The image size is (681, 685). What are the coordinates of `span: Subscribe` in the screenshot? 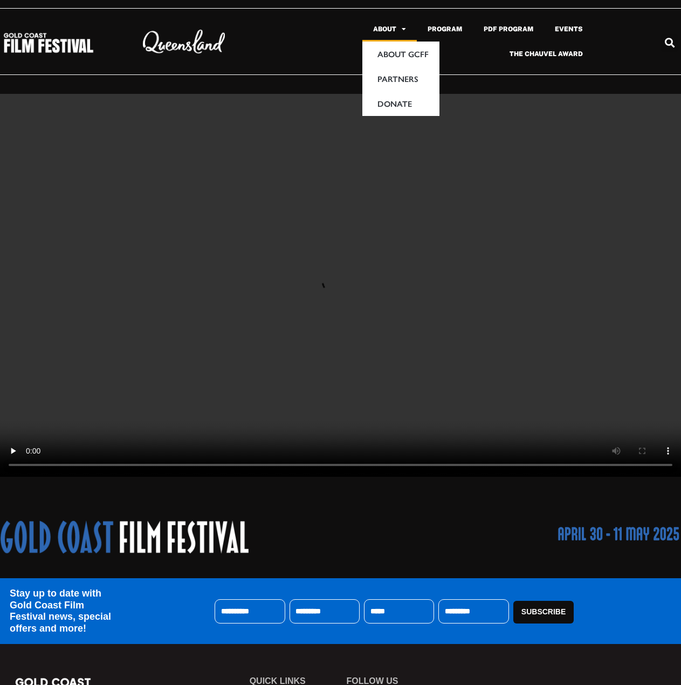 It's located at (544, 612).